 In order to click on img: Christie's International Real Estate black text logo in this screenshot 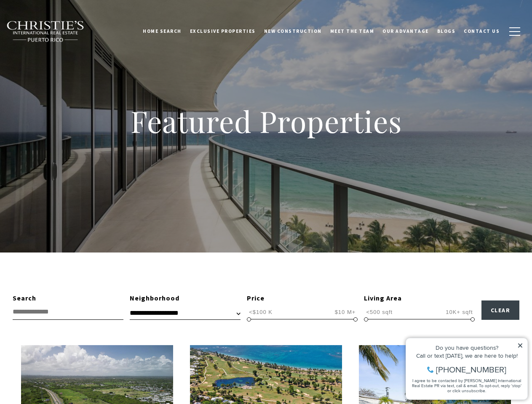, I will do `click(46, 32)`.